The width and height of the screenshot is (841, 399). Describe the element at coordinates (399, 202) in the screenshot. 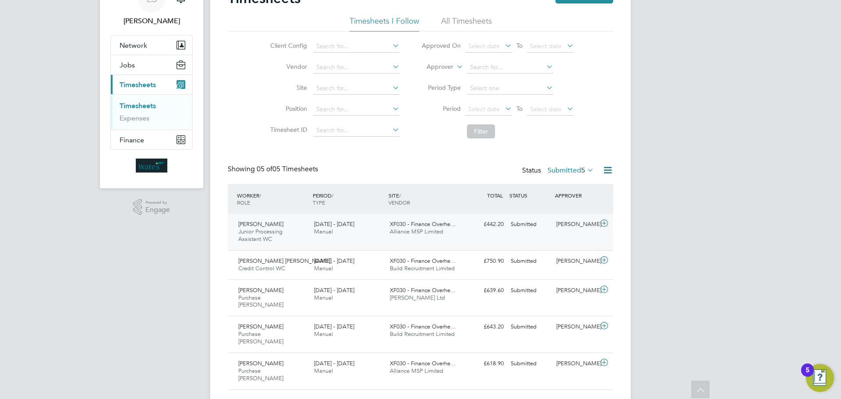

I see `span: VENDOR` at that location.